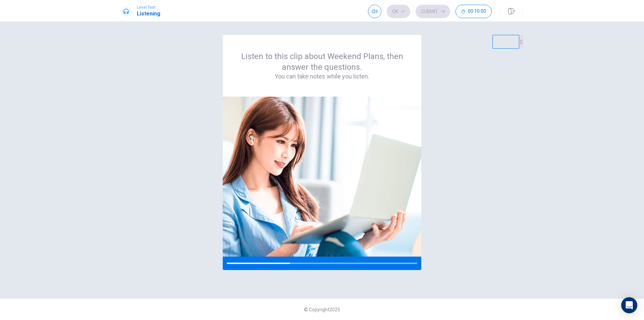 Image resolution: width=644 pixels, height=320 pixels. Describe the element at coordinates (322, 177) in the screenshot. I see `img: passage image` at that location.